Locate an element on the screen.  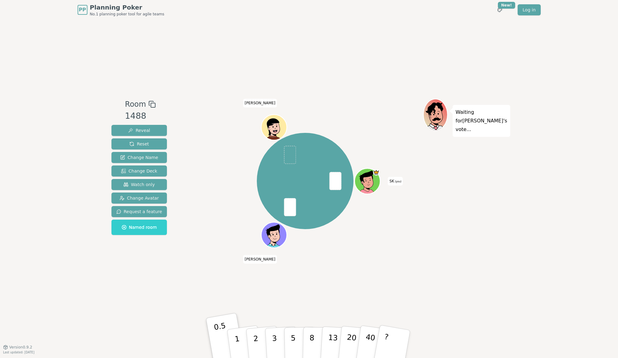
button: Watch only is located at coordinates (139, 185).